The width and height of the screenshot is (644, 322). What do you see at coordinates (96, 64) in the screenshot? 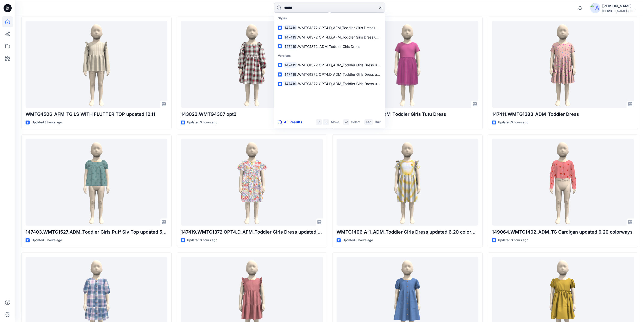
I see `a: WMTG4506_AFM_TG LS WITH FLUTTER TOP updated 12.11` at bounding box center [96, 64].